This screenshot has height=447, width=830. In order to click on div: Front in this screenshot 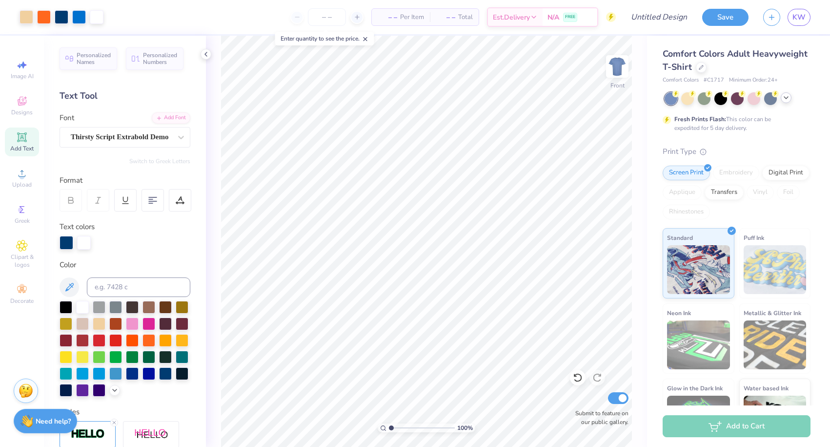, I will do `click(617, 85)`.